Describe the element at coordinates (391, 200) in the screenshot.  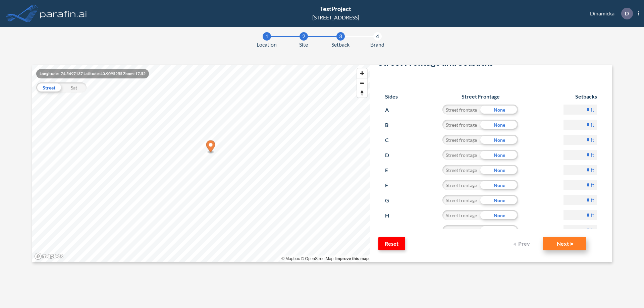
I see `p: G` at that location.